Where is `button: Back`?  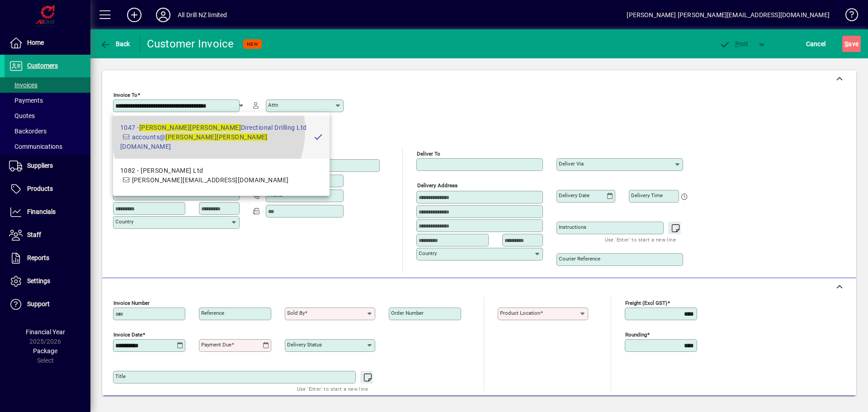
button: Back is located at coordinates (115, 44).